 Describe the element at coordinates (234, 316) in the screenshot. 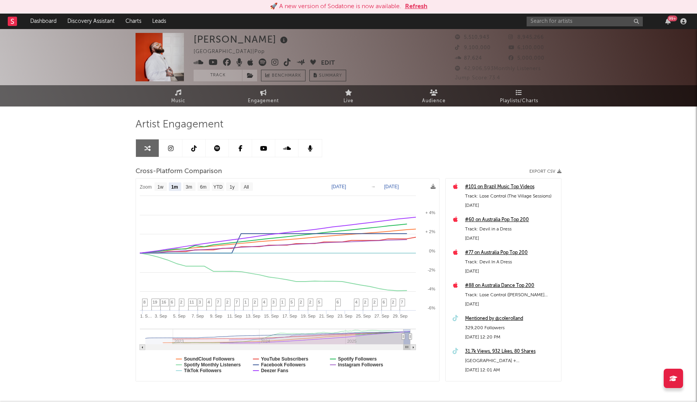

I see `text: 11. Sep` at that location.